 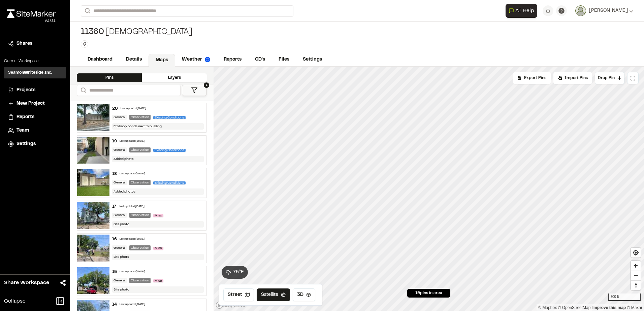 What do you see at coordinates (273, 295) in the screenshot?
I see `button: Satellite` at bounding box center [273, 295].